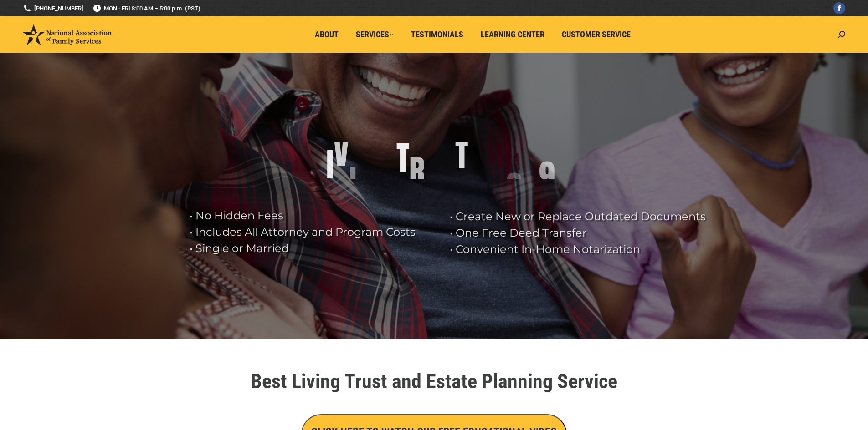 Image resolution: width=868 pixels, height=430 pixels. Describe the element at coordinates (437, 34) in the screenshot. I see `a: Testimonials` at that location.